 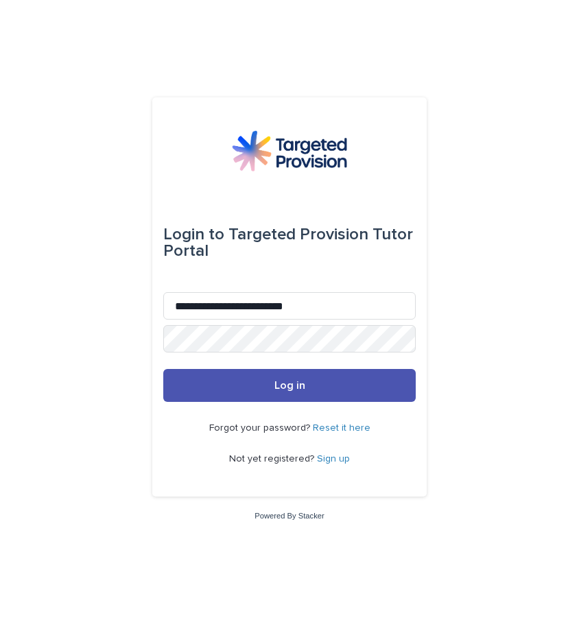 What do you see at coordinates (289, 385) in the screenshot?
I see `button: Log in` at bounding box center [289, 385].